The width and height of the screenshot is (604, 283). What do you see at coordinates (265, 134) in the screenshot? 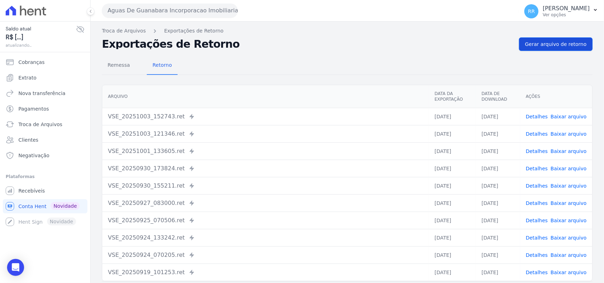
I see `div: VSE_20251003_121346.ret` at bounding box center [265, 134].